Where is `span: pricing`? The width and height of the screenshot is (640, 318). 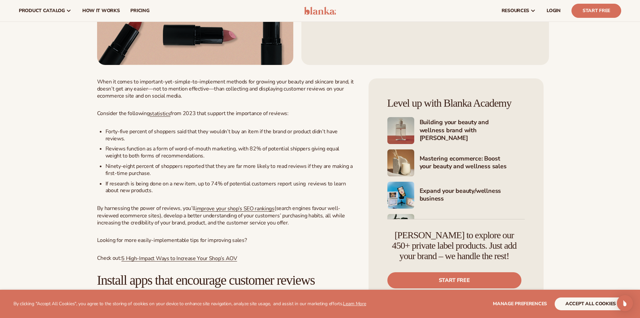
span: pricing is located at coordinates (140, 11).